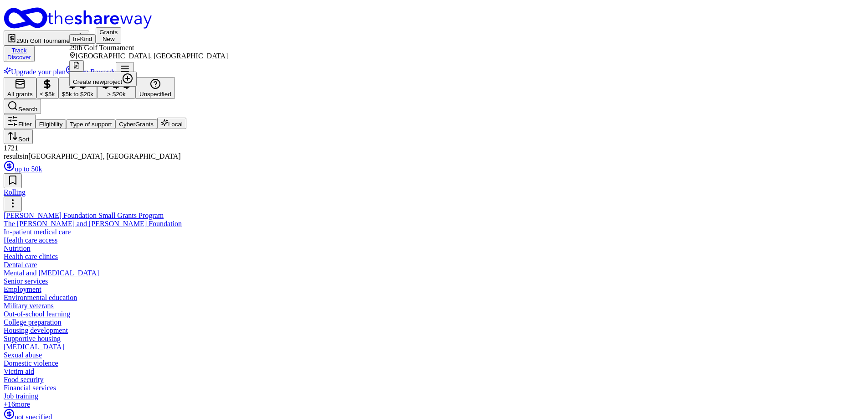 The width and height of the screenshot is (868, 419). What do you see at coordinates (18, 136) in the screenshot?
I see `button: Sort` at bounding box center [18, 136].